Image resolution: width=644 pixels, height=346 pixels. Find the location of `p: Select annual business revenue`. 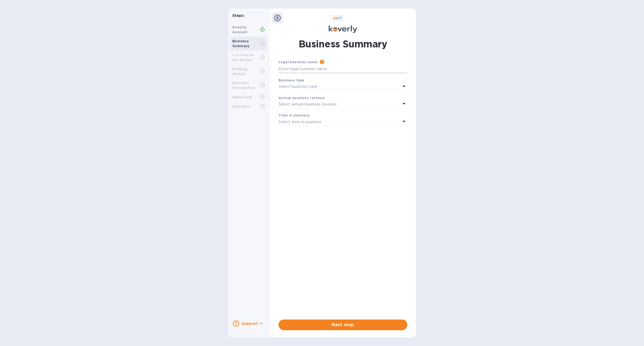

p: Select annual business revenue is located at coordinates (307, 104).